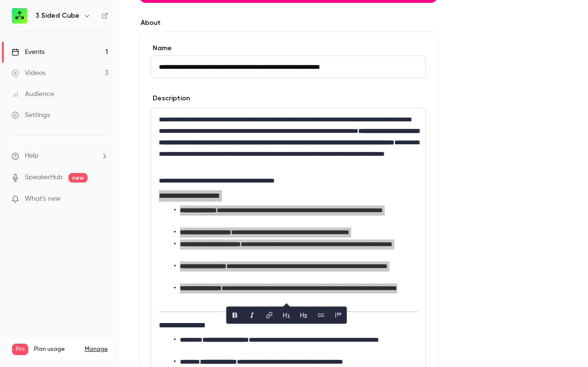 This screenshot has width=588, height=367. What do you see at coordinates (78, 178) in the screenshot?
I see `span: new` at bounding box center [78, 178].